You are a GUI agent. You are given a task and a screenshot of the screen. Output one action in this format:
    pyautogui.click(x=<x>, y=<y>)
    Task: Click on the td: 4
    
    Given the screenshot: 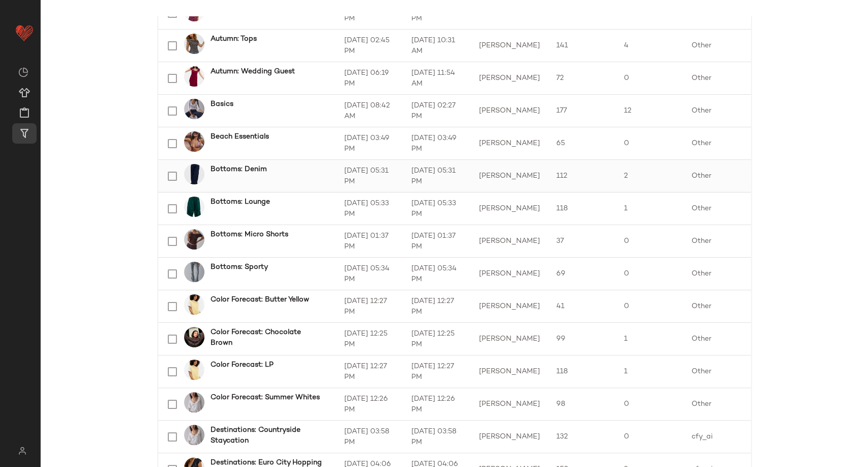 What is the action you would take?
    pyautogui.click(x=650, y=46)
    